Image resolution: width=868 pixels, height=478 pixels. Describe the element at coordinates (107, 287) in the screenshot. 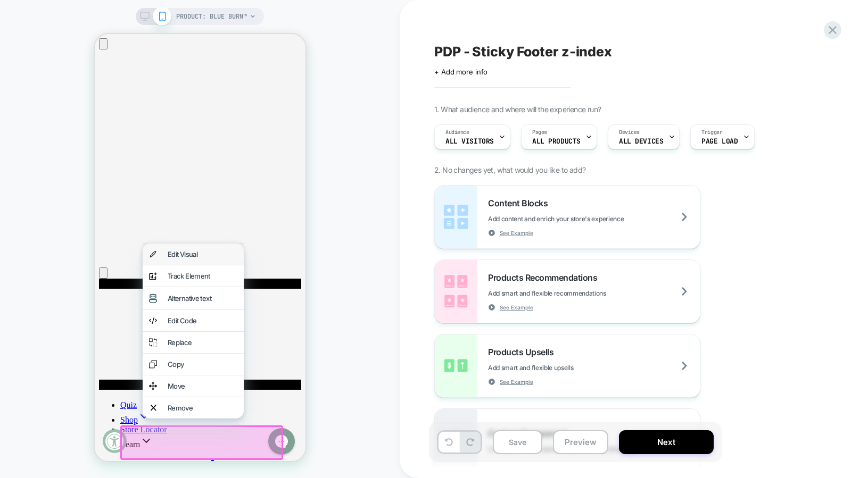

I see `div: Edit Code` at that location.